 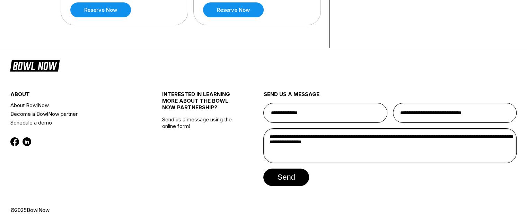 What do you see at coordinates (390, 97) in the screenshot?
I see `div: send us a message` at bounding box center [390, 97].